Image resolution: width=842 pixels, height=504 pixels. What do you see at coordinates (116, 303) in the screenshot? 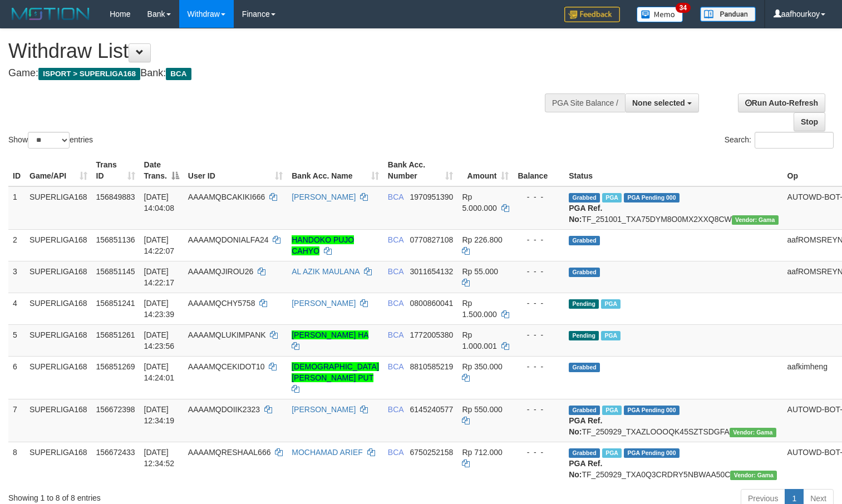
I see `span: 156851241` at bounding box center [116, 303].